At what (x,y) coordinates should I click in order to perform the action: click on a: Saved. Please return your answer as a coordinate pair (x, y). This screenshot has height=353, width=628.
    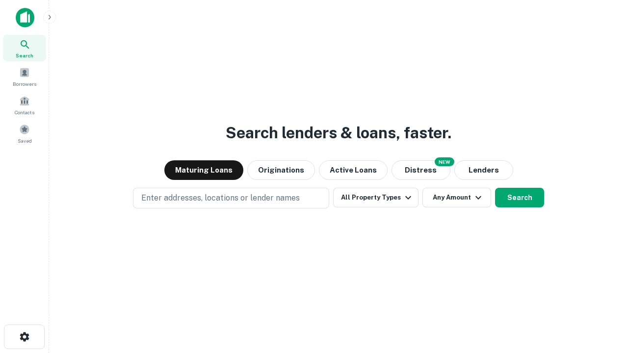
    Looking at the image, I should click on (25, 133).